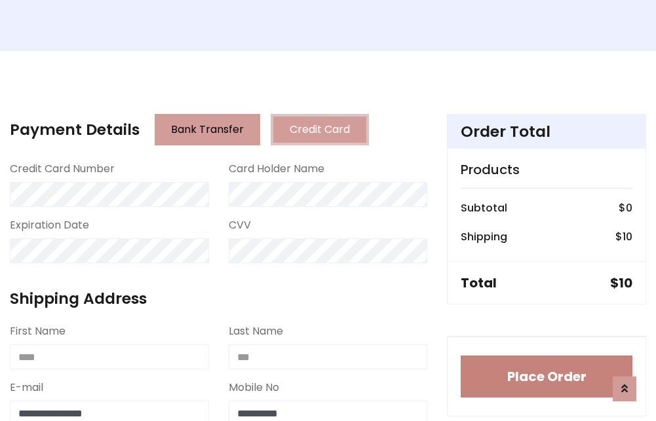 This screenshot has width=656, height=421. I want to click on span: 0, so click(629, 208).